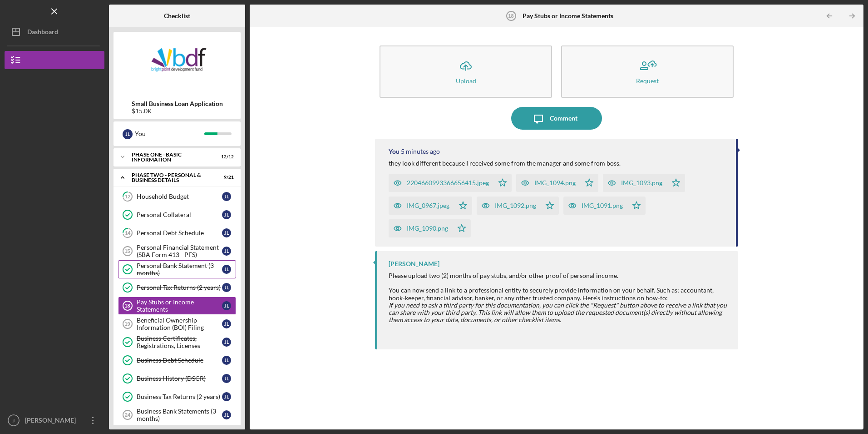 This screenshot has width=868, height=434. I want to click on div: Business Debt Schedule, so click(180, 361).